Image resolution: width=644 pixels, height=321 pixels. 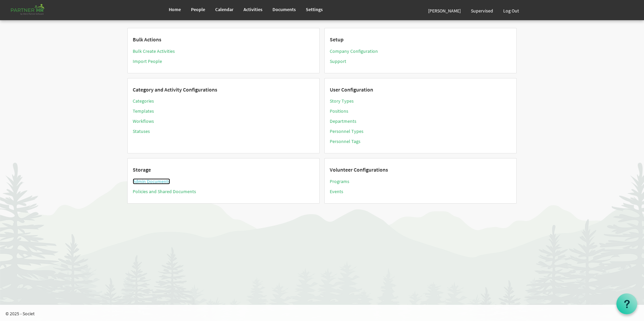 What do you see at coordinates (482, 11) in the screenshot?
I see `span: Supervised` at bounding box center [482, 11].